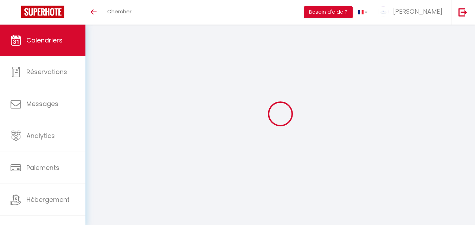 The width and height of the screenshot is (475, 225). Describe the element at coordinates (43, 12) in the screenshot. I see `img: Super Booking` at that location.